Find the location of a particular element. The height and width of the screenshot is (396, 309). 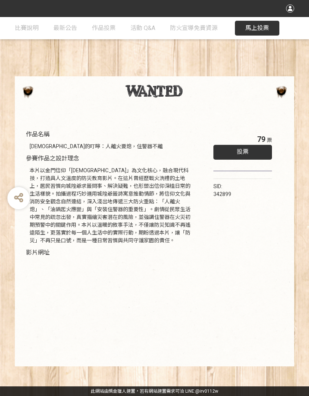

span: 可洽 LINE: is located at coordinates (155, 391).